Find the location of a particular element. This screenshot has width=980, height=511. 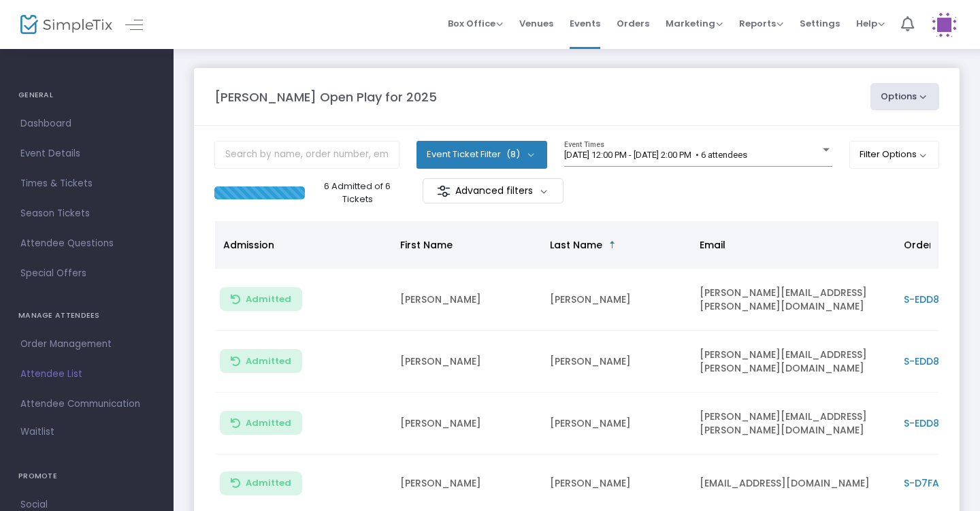

span: Season Tickets is located at coordinates (86, 213).